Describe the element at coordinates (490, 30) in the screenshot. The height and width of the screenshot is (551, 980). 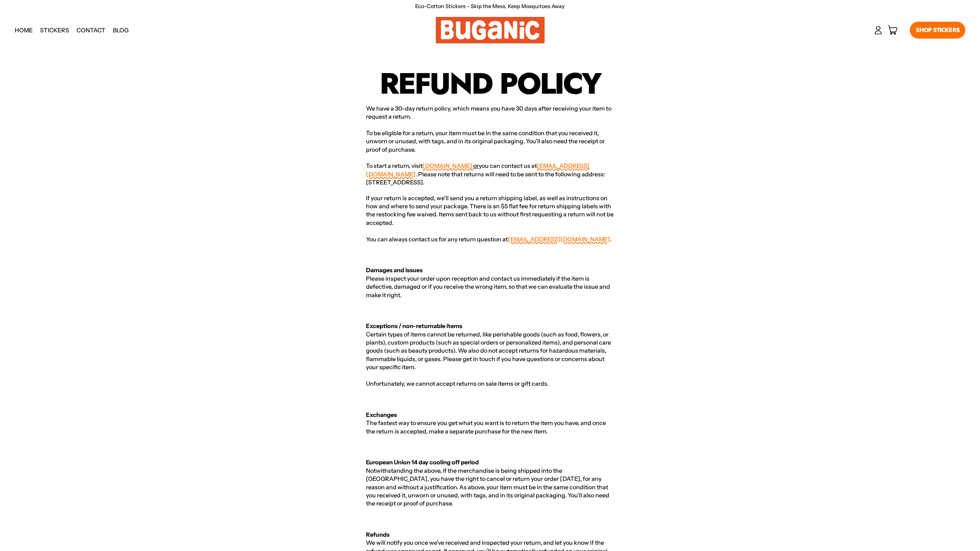
I see `a: Buganic` at that location.